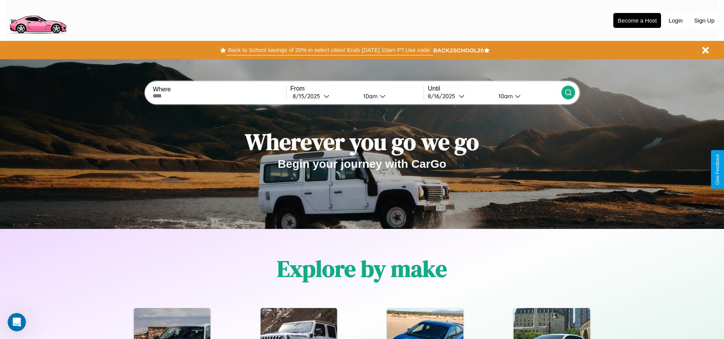 This screenshot has height=339, width=724. I want to click on button: Become a Host, so click(637, 20).